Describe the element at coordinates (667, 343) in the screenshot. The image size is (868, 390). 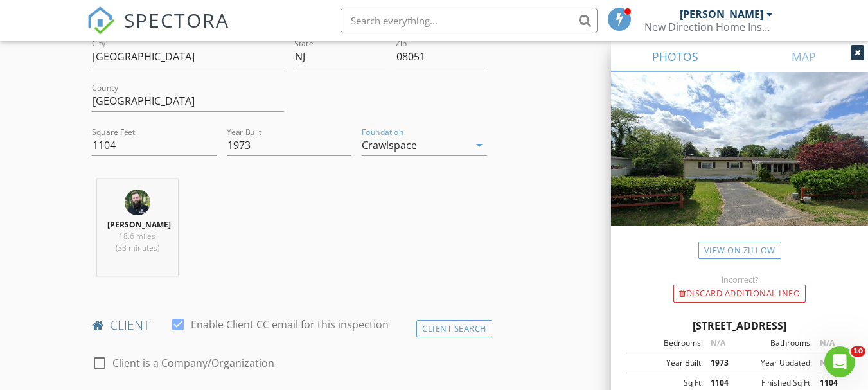
I see `div: Bedrooms:` at that location.